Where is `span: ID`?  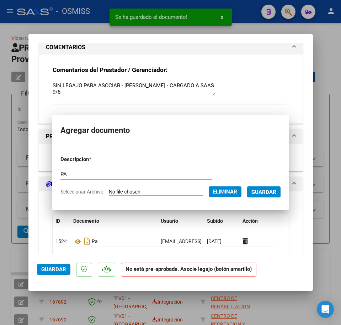
span: ID is located at coordinates (58, 221).